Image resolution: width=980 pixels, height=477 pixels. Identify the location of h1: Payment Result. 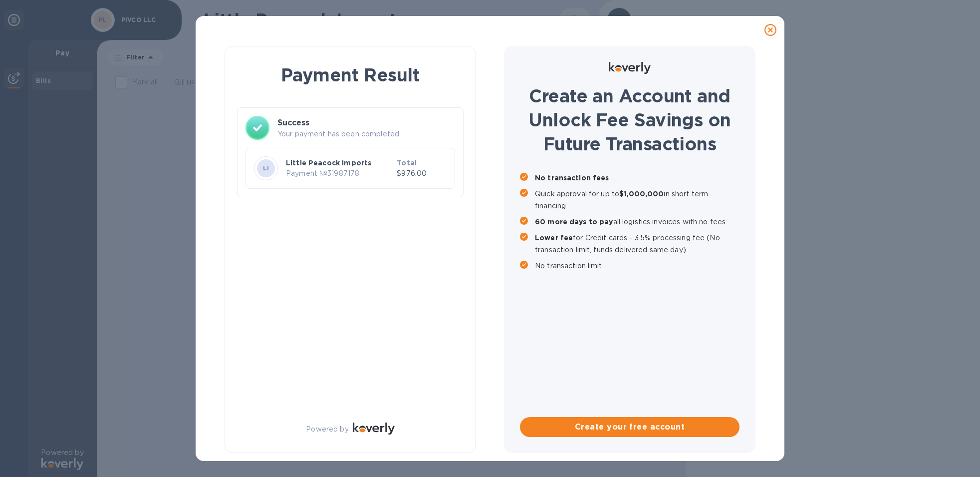
(350, 75).